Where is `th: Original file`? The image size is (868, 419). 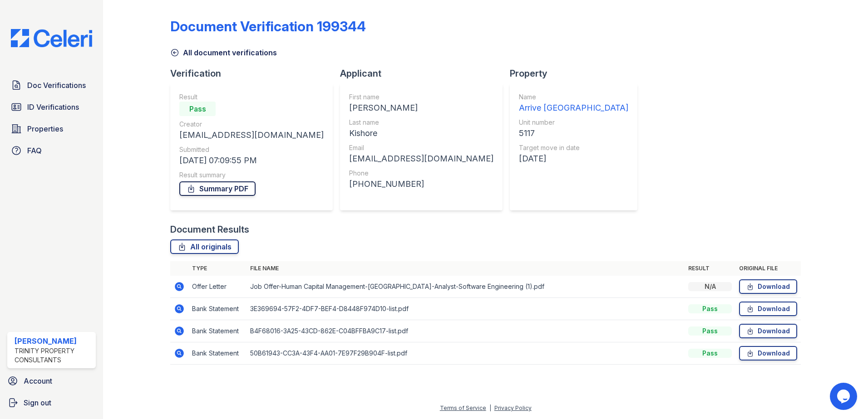 th: Original file is located at coordinates (768, 269).